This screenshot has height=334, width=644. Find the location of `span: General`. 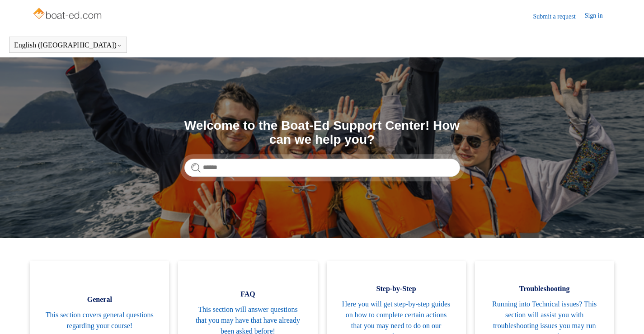

span: General is located at coordinates (99, 299).